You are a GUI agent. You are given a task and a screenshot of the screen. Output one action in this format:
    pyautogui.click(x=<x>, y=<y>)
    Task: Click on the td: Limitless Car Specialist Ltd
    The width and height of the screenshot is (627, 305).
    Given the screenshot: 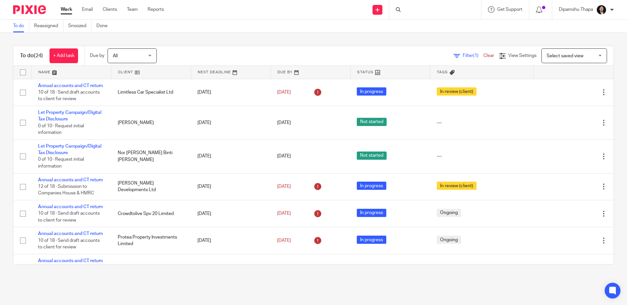 What is the action you would take?
    pyautogui.click(x=151, y=92)
    